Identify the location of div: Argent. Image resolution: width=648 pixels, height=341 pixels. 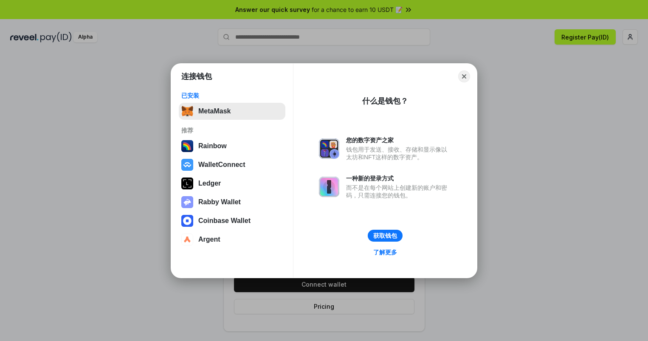
(209, 239).